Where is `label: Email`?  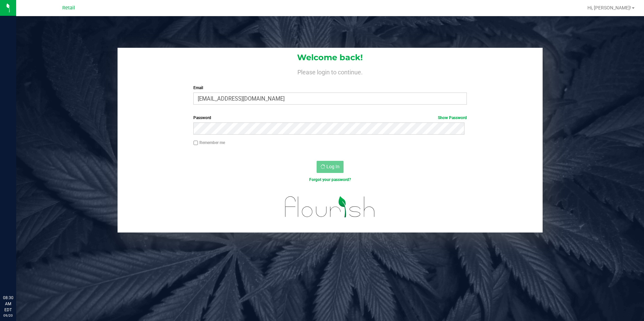
label: Email is located at coordinates (330, 88).